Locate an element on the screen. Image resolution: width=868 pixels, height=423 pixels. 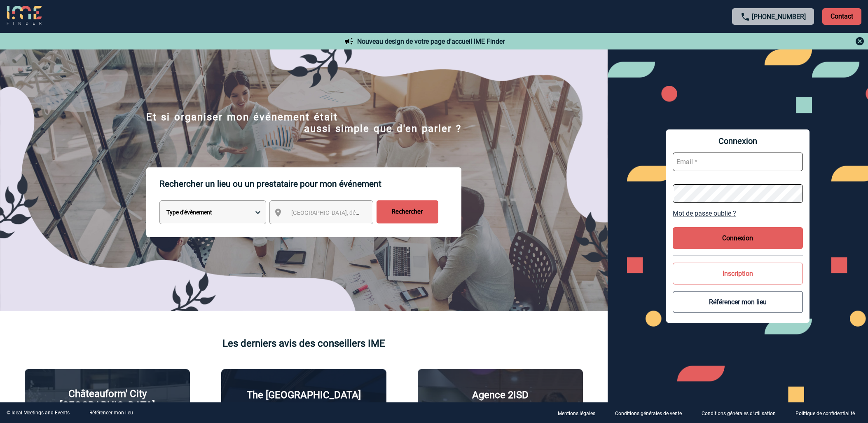
p: Mentions légales is located at coordinates (577, 414).